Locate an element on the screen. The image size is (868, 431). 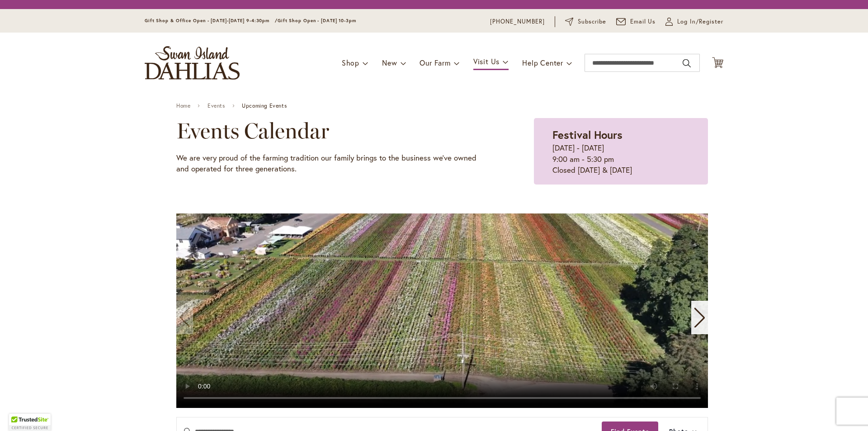
span: Visit Us is located at coordinates (486, 61).